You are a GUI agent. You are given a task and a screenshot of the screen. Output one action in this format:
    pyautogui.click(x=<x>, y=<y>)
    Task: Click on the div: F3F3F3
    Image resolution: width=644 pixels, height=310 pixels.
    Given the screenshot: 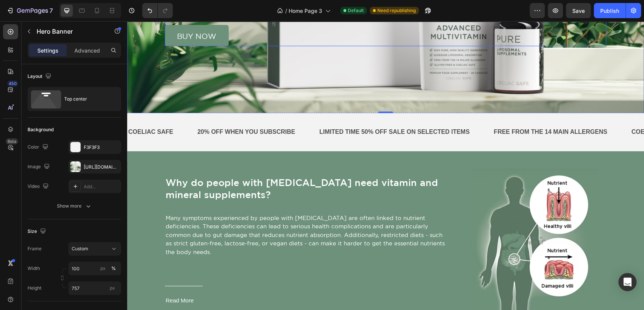 What is the action you would take?
    pyautogui.click(x=101, y=148)
    